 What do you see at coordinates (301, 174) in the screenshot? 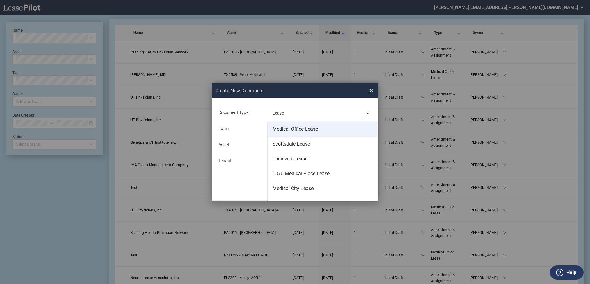
I see `div: 1370 Medical Place Lease` at bounding box center [301, 174].